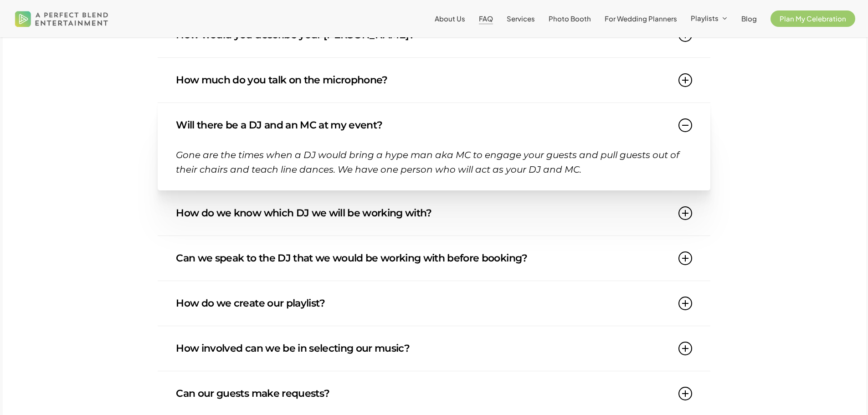  Describe the element at coordinates (434, 213) in the screenshot. I see `a: How do we know which DJ we will be working with?` at that location.